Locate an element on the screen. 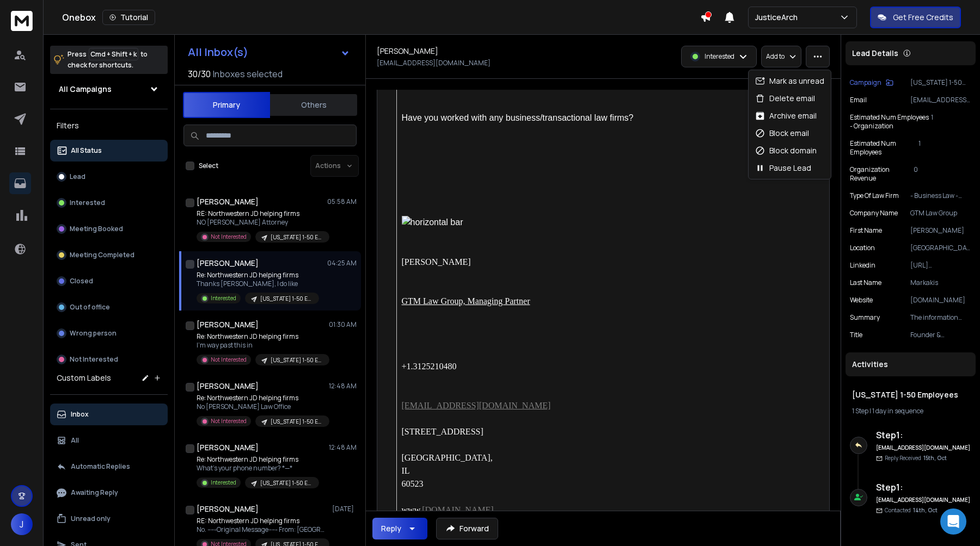 This screenshot has width=980, height=546. div: Reply is located at coordinates (391, 529).